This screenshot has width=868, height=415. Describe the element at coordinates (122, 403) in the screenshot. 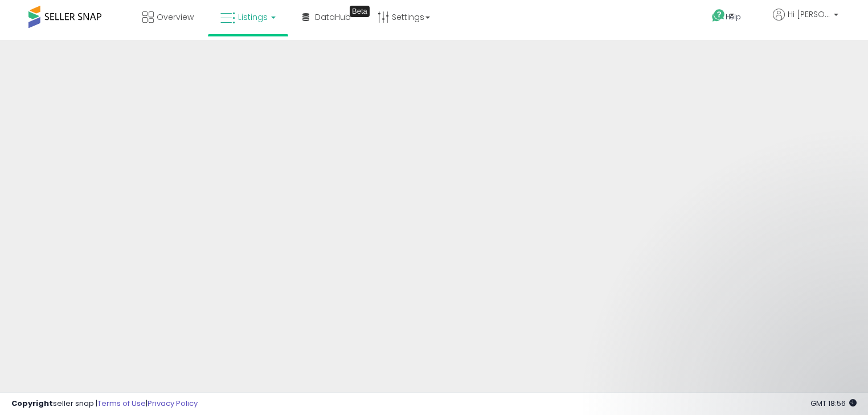

I see `a: Terms of Use` at that location.